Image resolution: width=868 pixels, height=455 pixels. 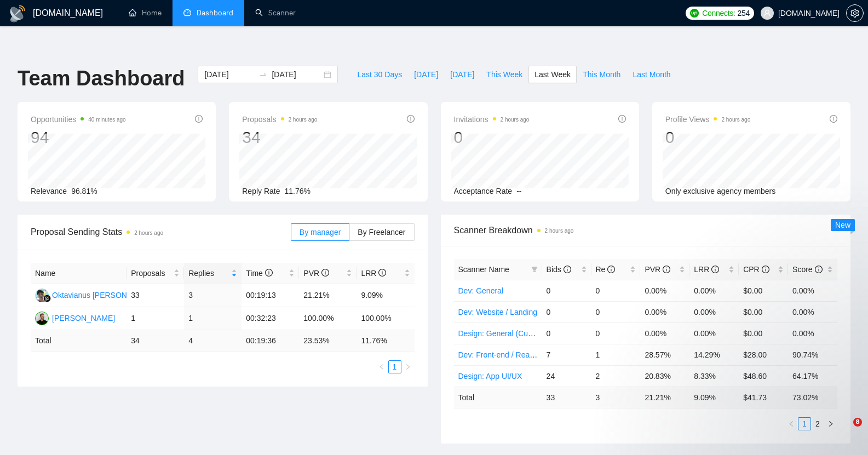 What do you see at coordinates (328, 341) in the screenshot?
I see `td: 23.53 %` at bounding box center [328, 341].